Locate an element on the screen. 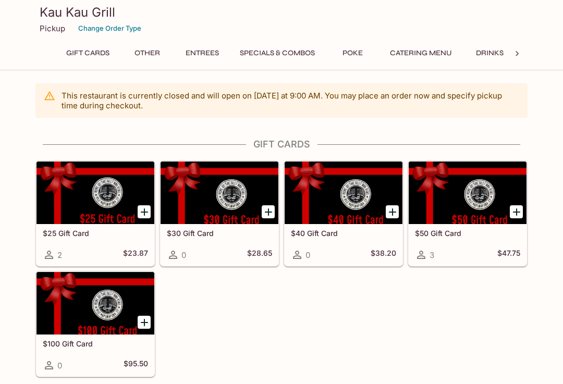  a: $25 Gift Card2$23.87 is located at coordinates (95, 214).